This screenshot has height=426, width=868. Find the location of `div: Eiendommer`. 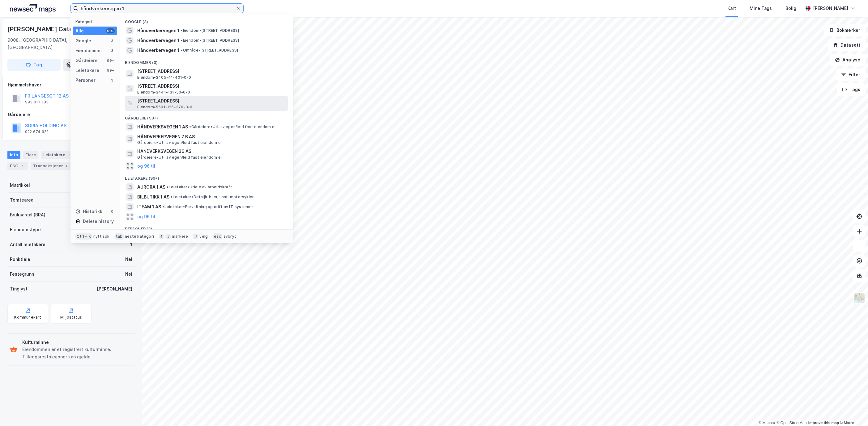

div: Eiendommer is located at coordinates (89, 51).